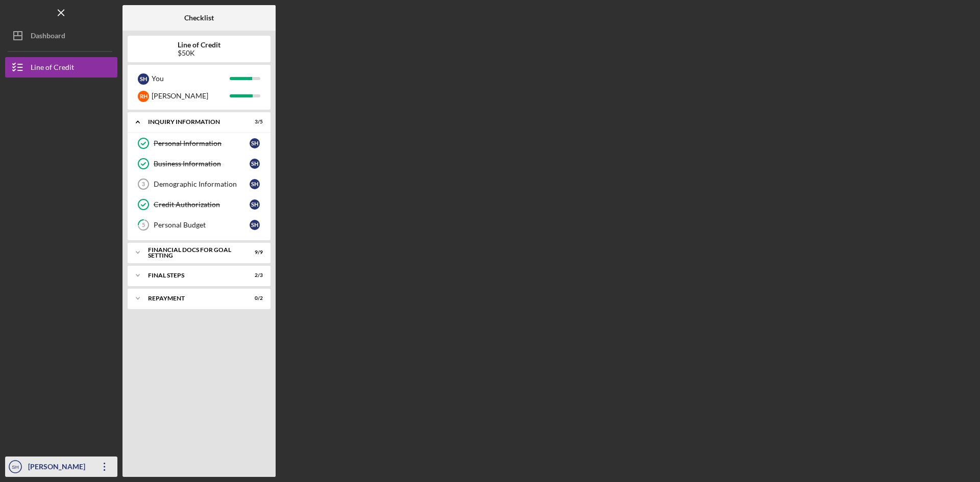  What do you see at coordinates (202, 184) in the screenshot?
I see `div: Demographic Information` at bounding box center [202, 184].